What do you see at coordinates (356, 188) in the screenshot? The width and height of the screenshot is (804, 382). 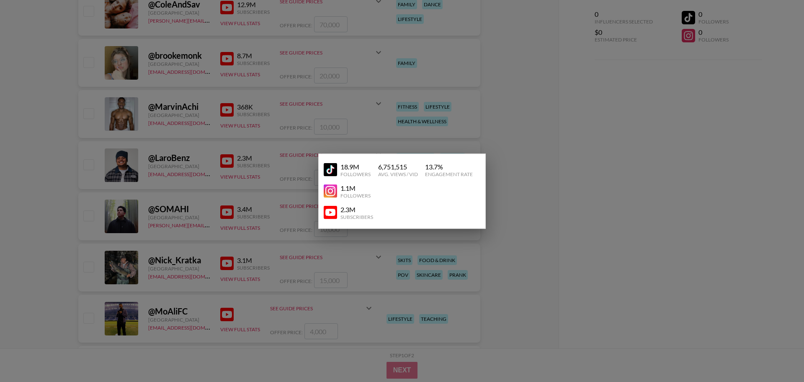 I see `div: 1.1M` at bounding box center [356, 188].